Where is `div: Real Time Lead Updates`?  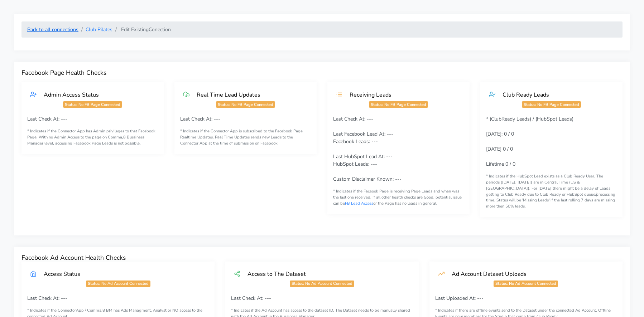 div: Real Time Lead Updates is located at coordinates (249, 94).